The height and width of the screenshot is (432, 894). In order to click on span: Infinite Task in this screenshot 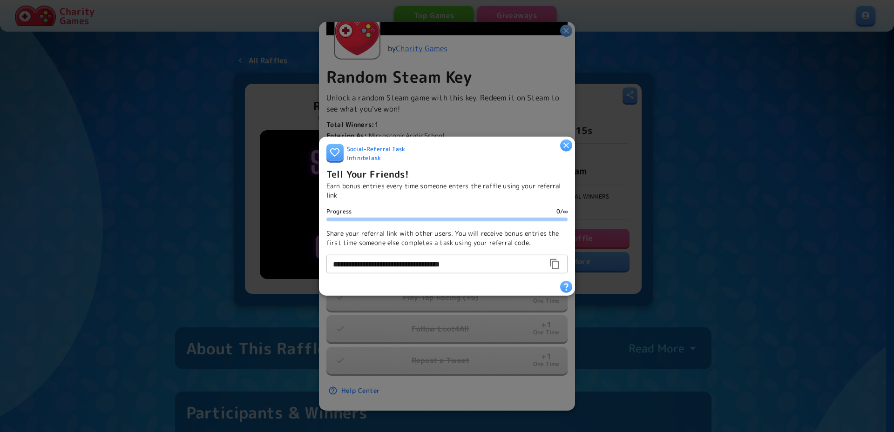, I will do `click(364, 158)`.